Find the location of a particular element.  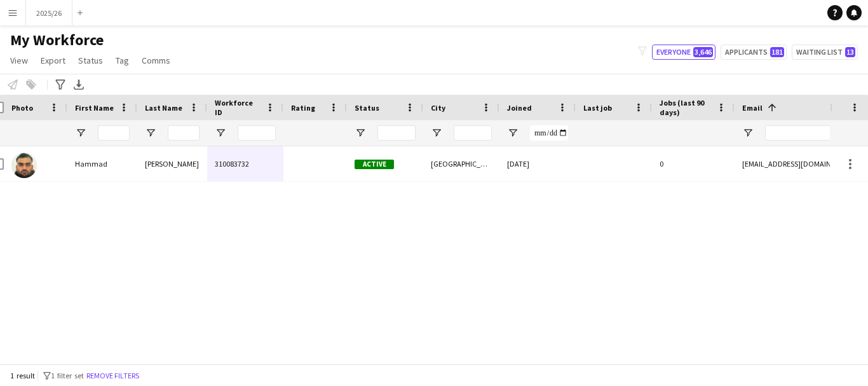

div: 0 is located at coordinates (693, 163).